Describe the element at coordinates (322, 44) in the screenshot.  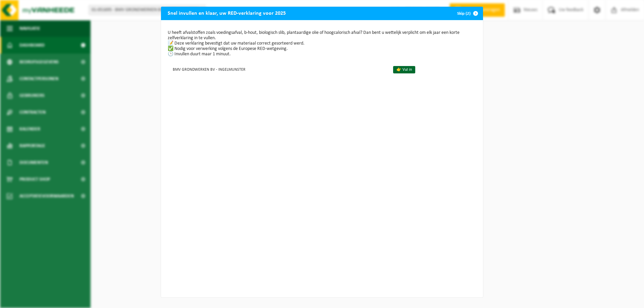
I see `p: U heeft afvalstoffen zoals voedingsafval, b-hout, biologisch slib, plantaardige olie of hoogcalor...` at that location.